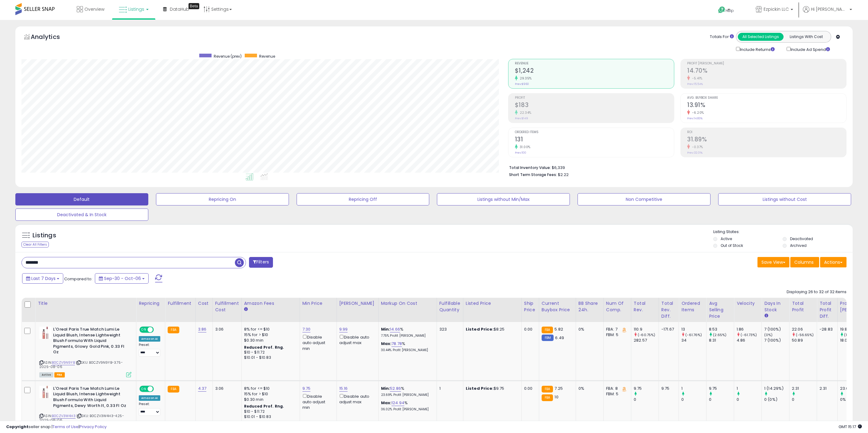 The image size is (868, 433). What do you see at coordinates (722, 37) in the screenshot?
I see `div: Totals For` at bounding box center [722, 37].